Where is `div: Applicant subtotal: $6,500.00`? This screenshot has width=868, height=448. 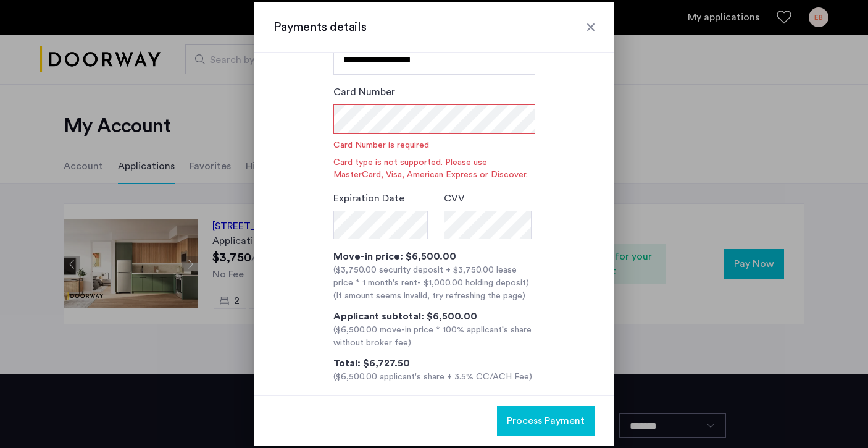
div: Applicant subtotal: $6,500.00 is located at coordinates (434, 316).